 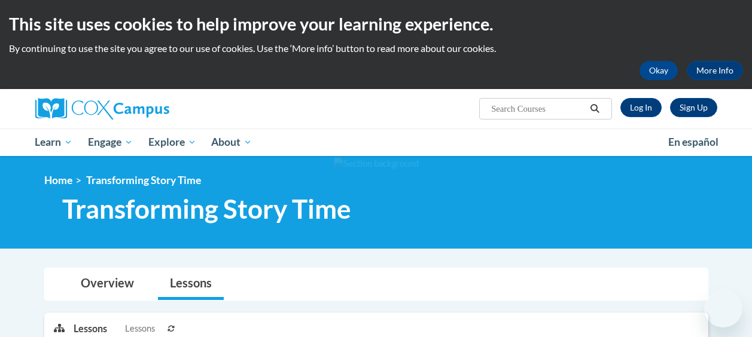 I want to click on button: Search, so click(x=595, y=109).